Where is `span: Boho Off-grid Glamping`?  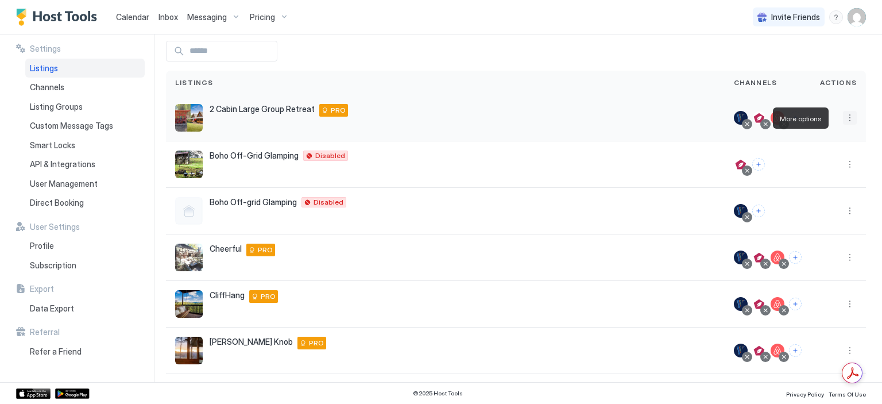
span: Boho Off-grid Glamping is located at coordinates (253, 202).